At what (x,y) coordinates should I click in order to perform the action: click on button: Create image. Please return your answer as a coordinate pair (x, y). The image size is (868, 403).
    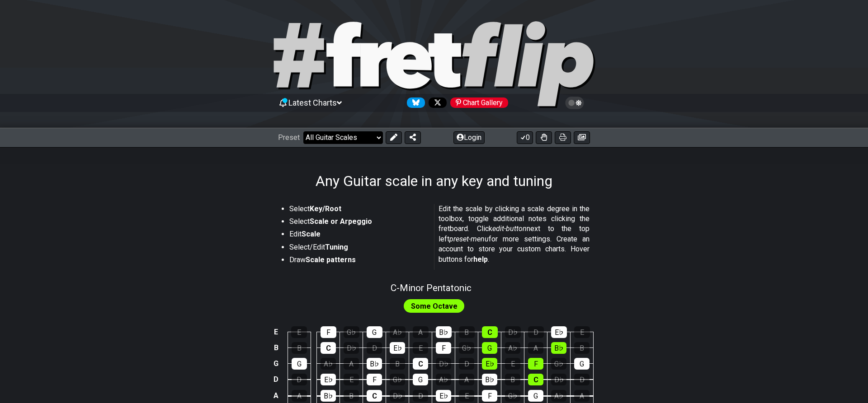
    Looking at the image, I should click on (582, 138).